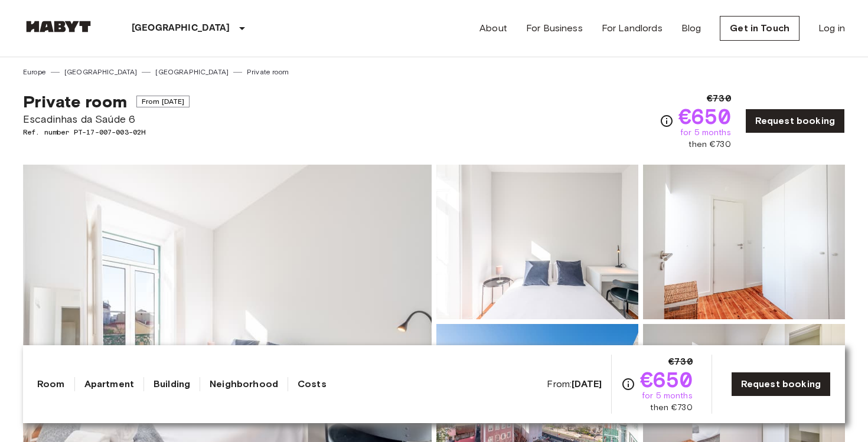 Image resolution: width=868 pixels, height=442 pixels. I want to click on a: About, so click(493, 28).